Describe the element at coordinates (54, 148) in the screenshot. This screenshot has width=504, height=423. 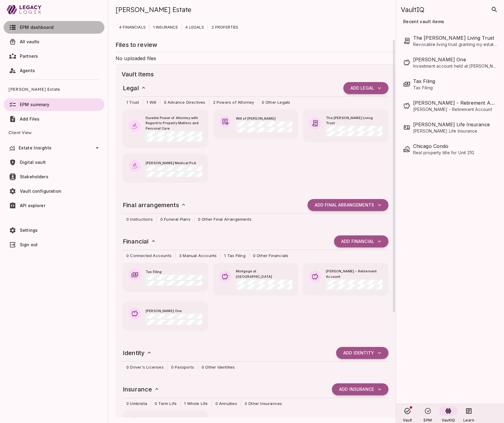
I see `div: Estate Insights` at that location.